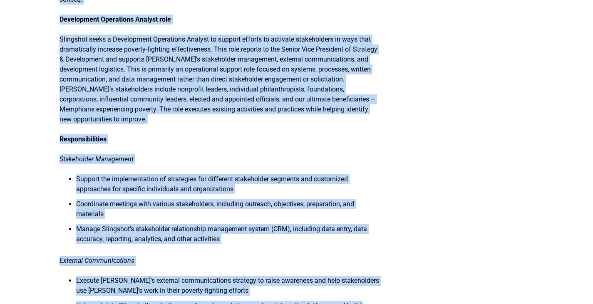 This screenshot has height=304, width=593. Describe the element at coordinates (228, 187) in the screenshot. I see `li: Support the implementation of strategies for different stakeholder segments and customized approa...` at that location.